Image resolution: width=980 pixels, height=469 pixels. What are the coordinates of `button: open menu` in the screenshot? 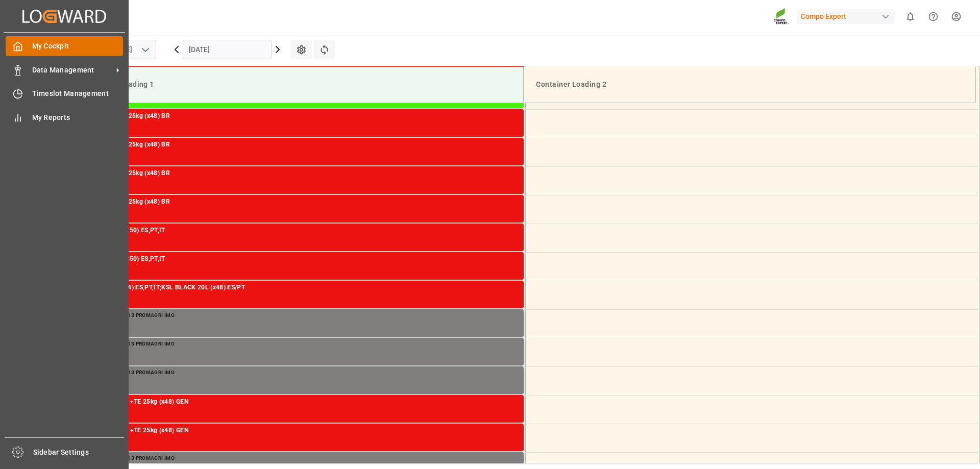 It's located at (145, 50).